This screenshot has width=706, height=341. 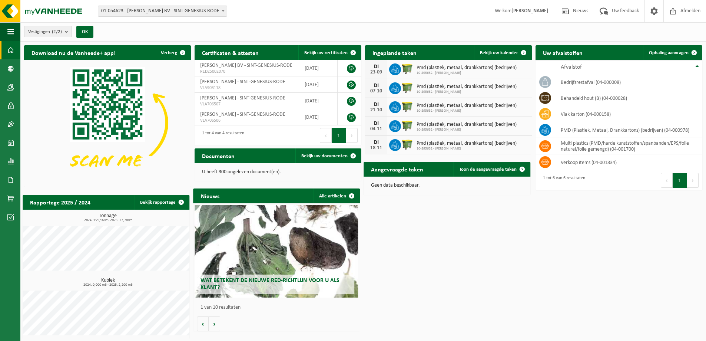 What do you see at coordinates (376, 110) in the screenshot?
I see `div: 21-10` at bounding box center [376, 110].